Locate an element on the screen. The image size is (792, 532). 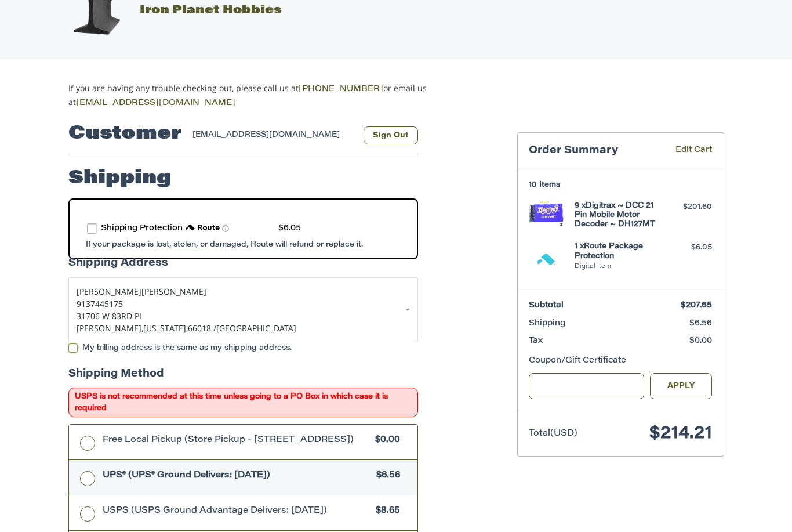
legend: Shipping Address is located at coordinates (118, 267).